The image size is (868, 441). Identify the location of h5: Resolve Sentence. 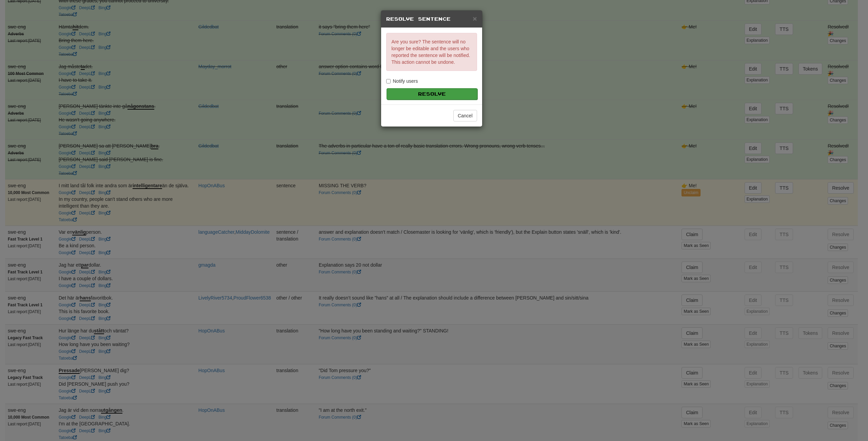
(432, 19).